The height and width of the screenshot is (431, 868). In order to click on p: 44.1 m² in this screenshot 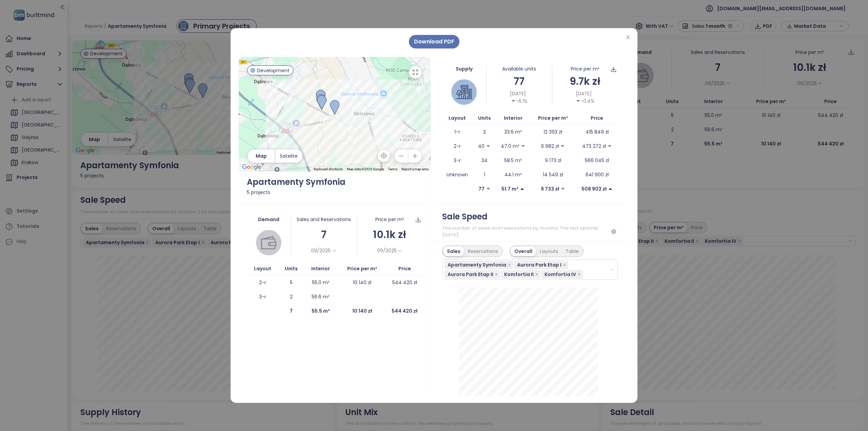, I will do `click(514, 175)`.